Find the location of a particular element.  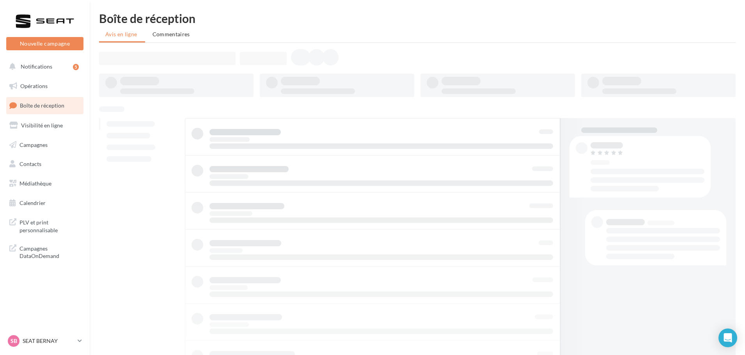

button: Nouvelle campagne is located at coordinates (45, 44).